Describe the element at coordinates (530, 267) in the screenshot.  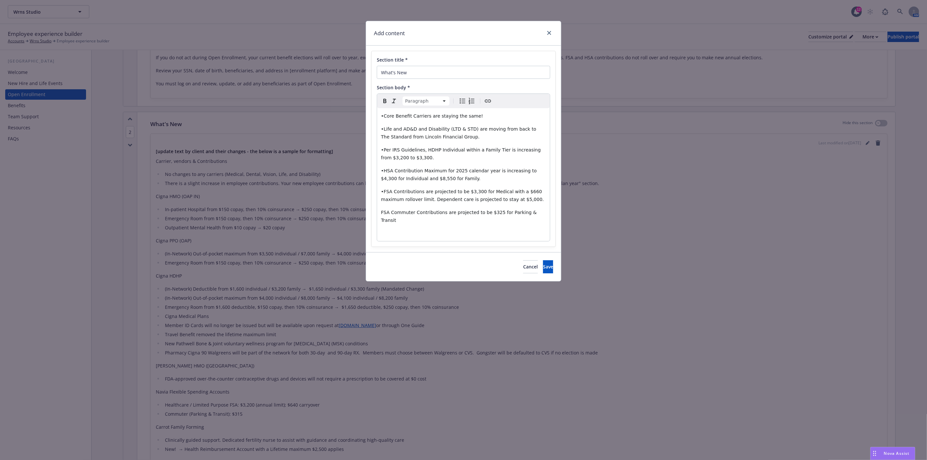
I see `button: Cancel` at that location.